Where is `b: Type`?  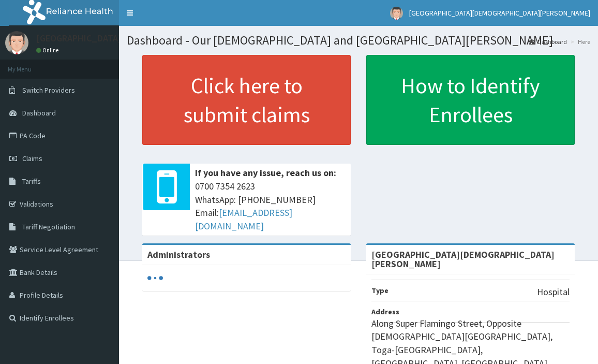 b: Type is located at coordinates (380, 290).